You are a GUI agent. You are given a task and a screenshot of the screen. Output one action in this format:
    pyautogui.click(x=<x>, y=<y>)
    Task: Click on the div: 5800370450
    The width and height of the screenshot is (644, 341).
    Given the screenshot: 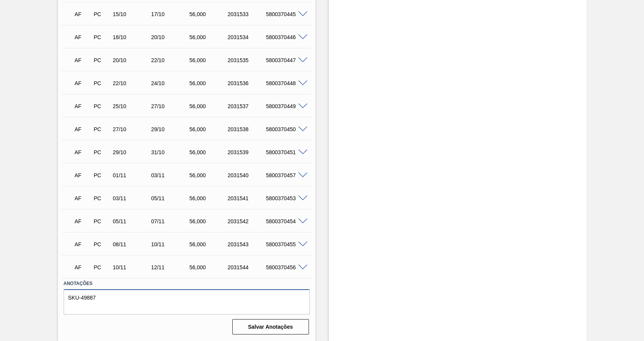 What is the action you would take?
    pyautogui.click(x=285, y=129)
    